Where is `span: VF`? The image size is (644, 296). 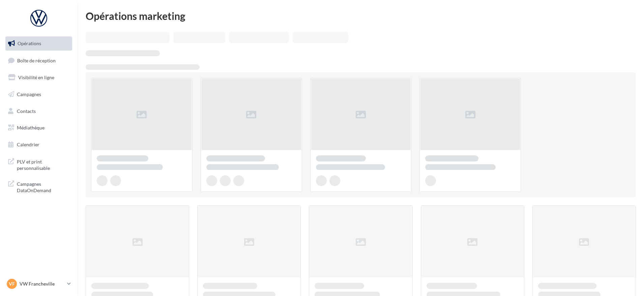 span: VF is located at coordinates (12, 284).